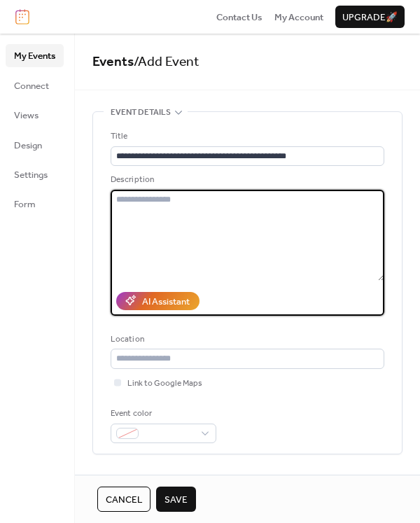 The height and width of the screenshot is (523, 420). I want to click on span: Date and time, so click(140, 478).